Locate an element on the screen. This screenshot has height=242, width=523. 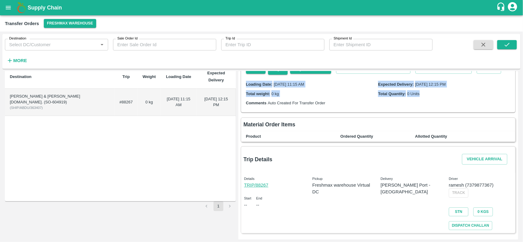
div: account of current user is located at coordinates (513, 8).